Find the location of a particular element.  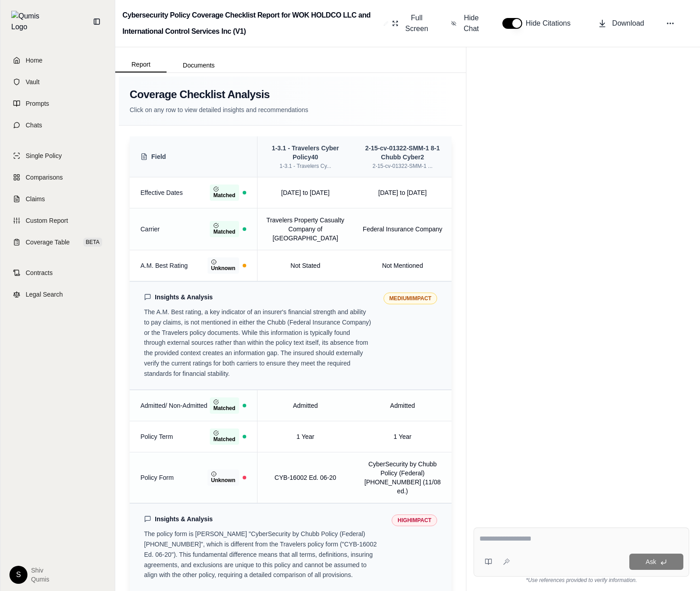

button: Documents is located at coordinates (199, 65).